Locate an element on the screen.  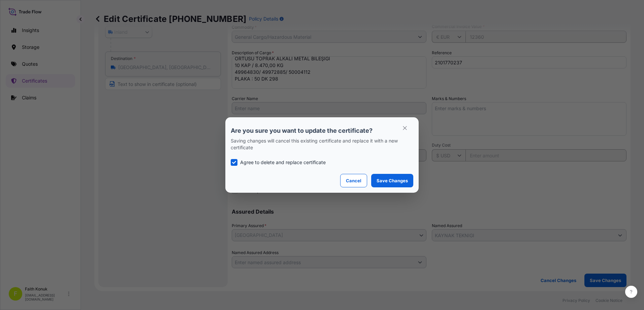
p: Cancel is located at coordinates (354, 180).